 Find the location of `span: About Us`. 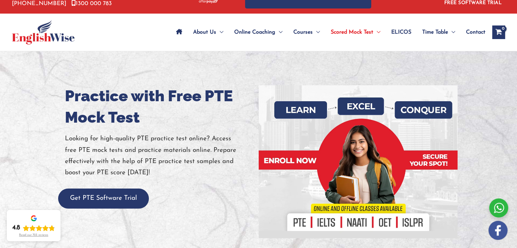

span: About Us is located at coordinates (204, 32).